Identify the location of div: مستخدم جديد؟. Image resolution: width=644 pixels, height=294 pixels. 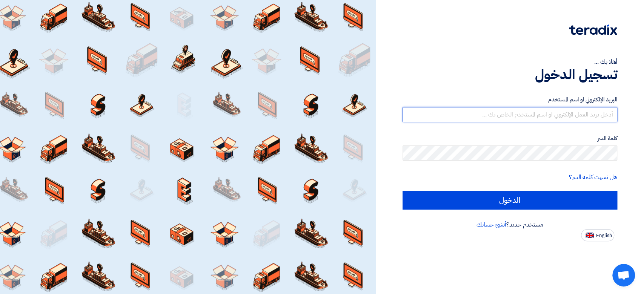
(510, 225).